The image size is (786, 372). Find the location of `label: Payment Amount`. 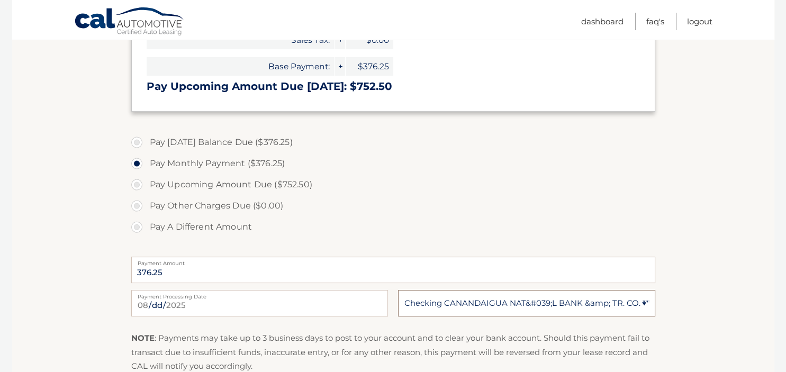

label: Payment Amount is located at coordinates (393, 261).